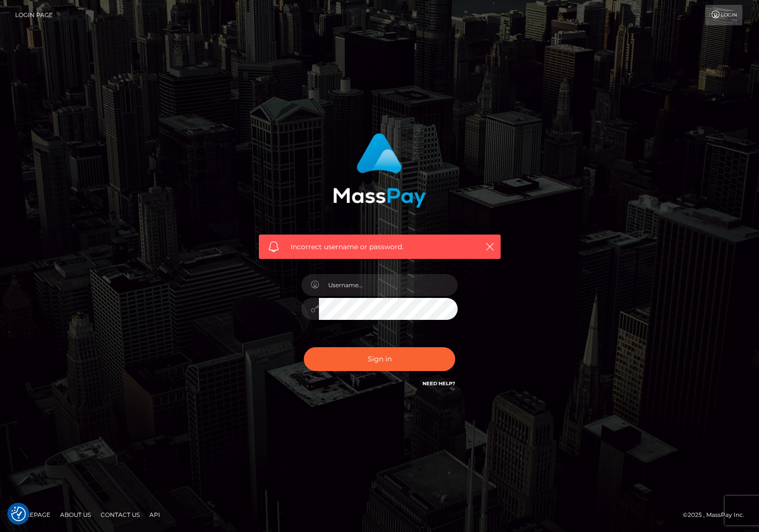  What do you see at coordinates (120, 515) in the screenshot?
I see `a: Contact Us` at bounding box center [120, 515].